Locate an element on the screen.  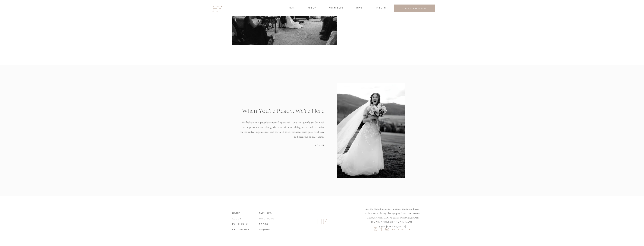
h3: home is located at coordinates (291, 8).